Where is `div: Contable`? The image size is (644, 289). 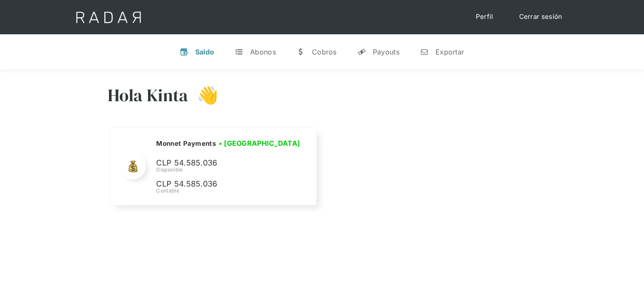 div: Contable is located at coordinates (230, 191).